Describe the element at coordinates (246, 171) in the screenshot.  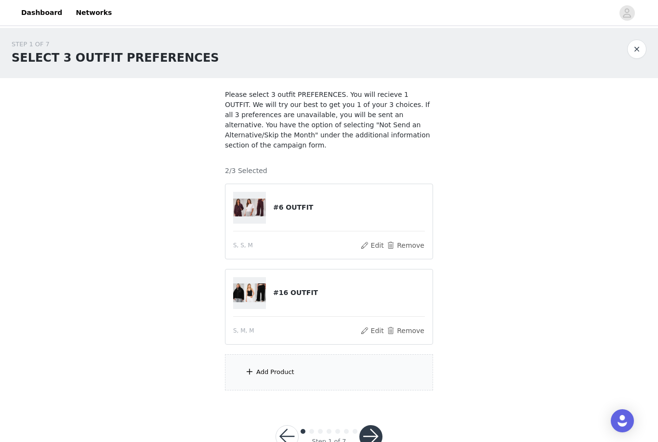
I see `h4: 2/3 Selected` at that location.